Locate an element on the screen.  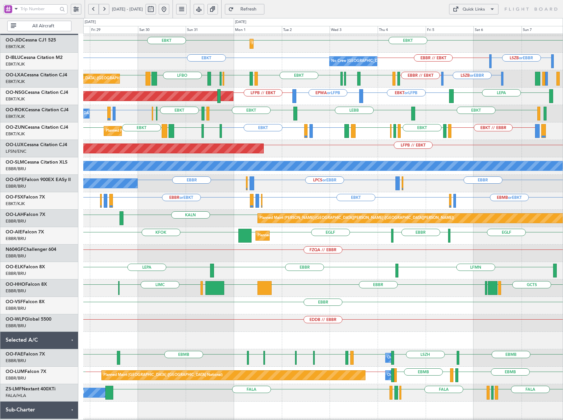
a: OO-VSFFalcon 8X is located at coordinates (25, 302).